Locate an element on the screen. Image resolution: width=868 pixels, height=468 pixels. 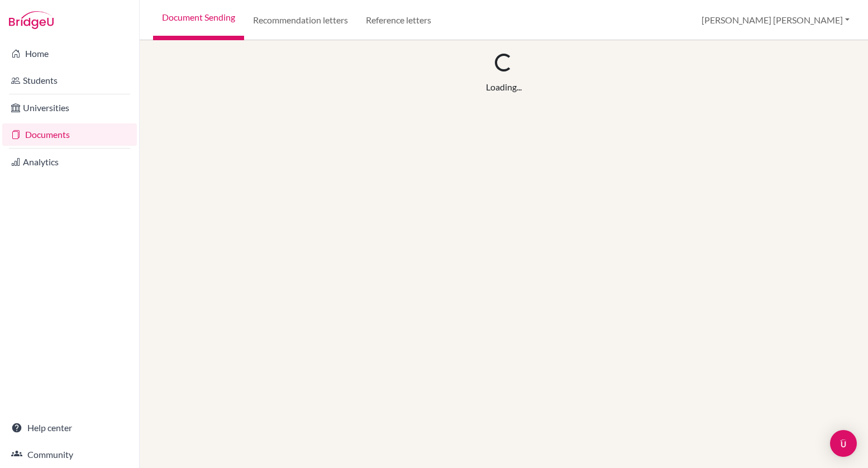
div: Loading... is located at coordinates (504, 87).